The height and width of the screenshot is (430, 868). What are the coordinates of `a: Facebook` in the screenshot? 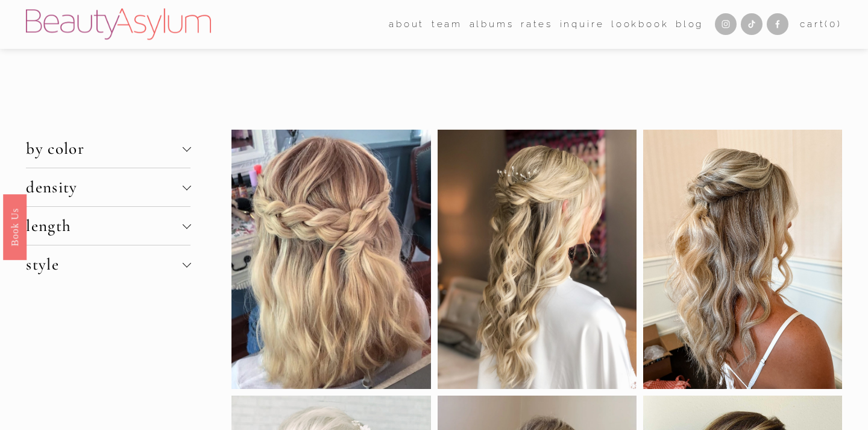 It's located at (778, 24).